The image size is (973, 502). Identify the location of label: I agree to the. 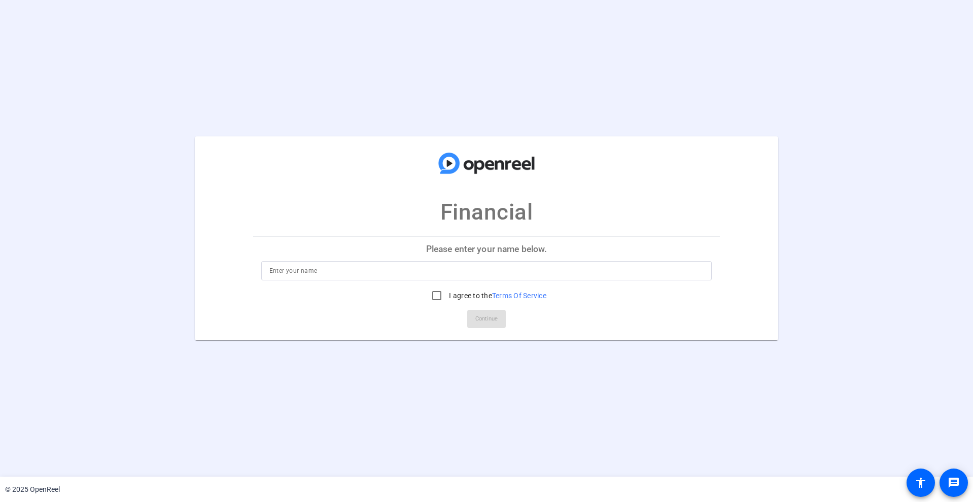
(497, 296).